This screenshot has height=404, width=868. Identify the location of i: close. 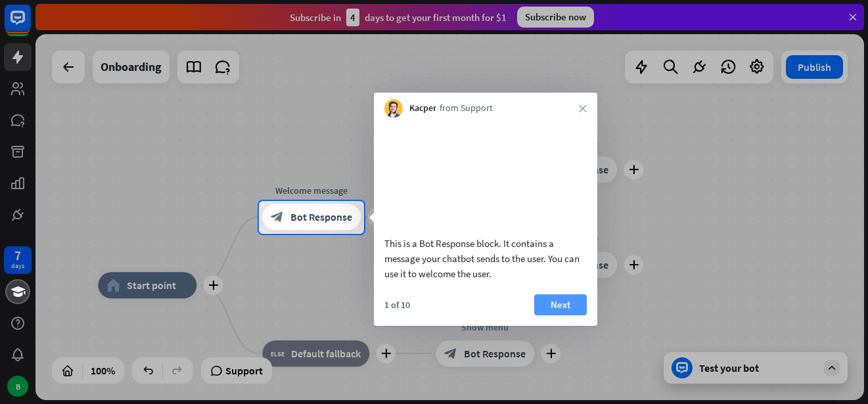
(582, 109).